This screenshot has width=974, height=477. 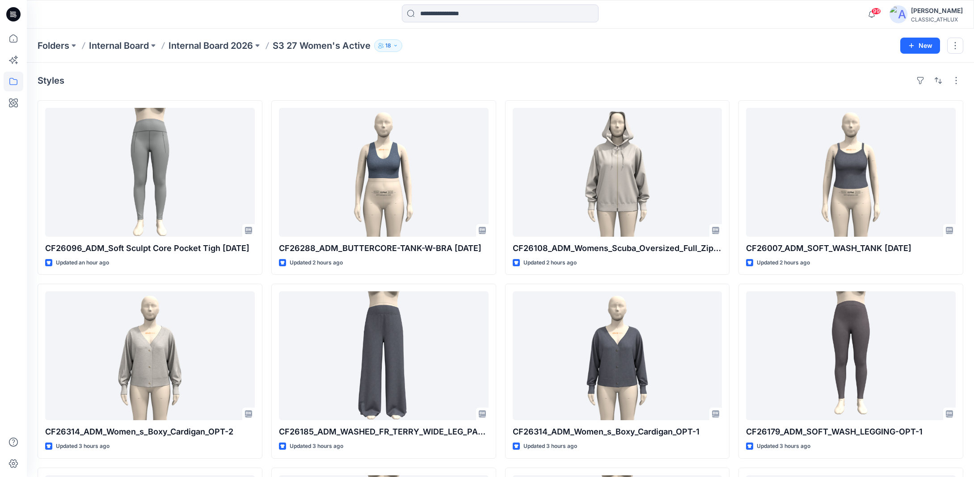 I want to click on a: CF26096_ADM_Soft Sculpt Core Pocket Tigh 11OCT25, so click(x=150, y=172).